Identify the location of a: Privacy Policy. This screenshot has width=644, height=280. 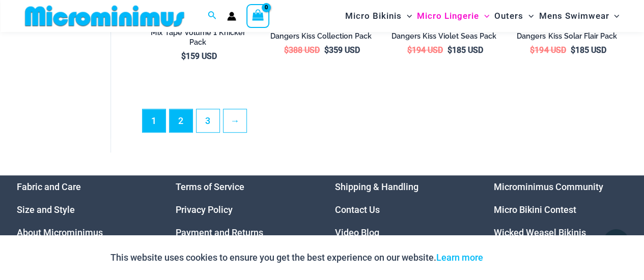
(204, 209).